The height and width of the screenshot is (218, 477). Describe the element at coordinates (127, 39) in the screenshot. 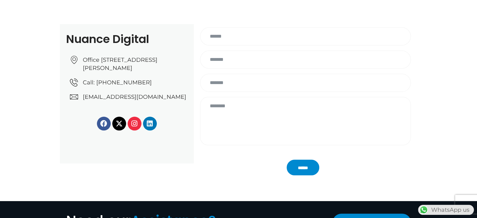

I see `h2: Nuance Digital` at that location.